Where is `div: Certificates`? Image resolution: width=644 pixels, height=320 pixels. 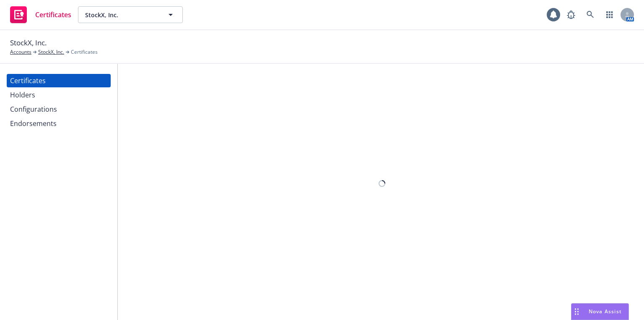
div: Certificates is located at coordinates (28, 81).